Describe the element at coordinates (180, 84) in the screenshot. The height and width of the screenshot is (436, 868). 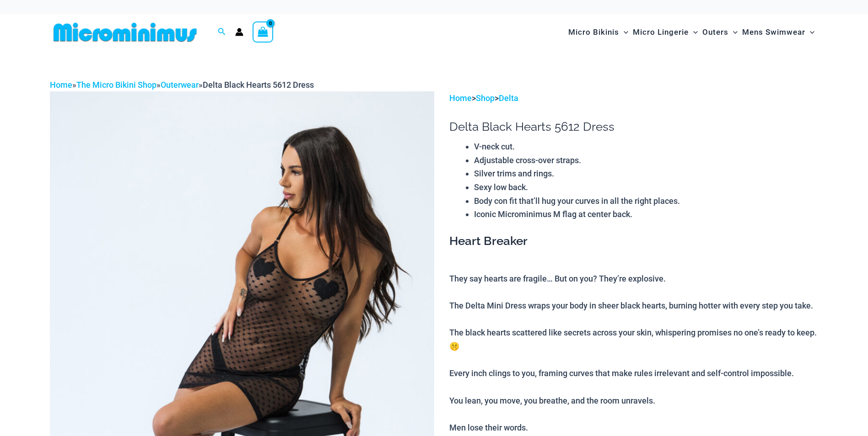
I see `a: Outerwear` at that location.